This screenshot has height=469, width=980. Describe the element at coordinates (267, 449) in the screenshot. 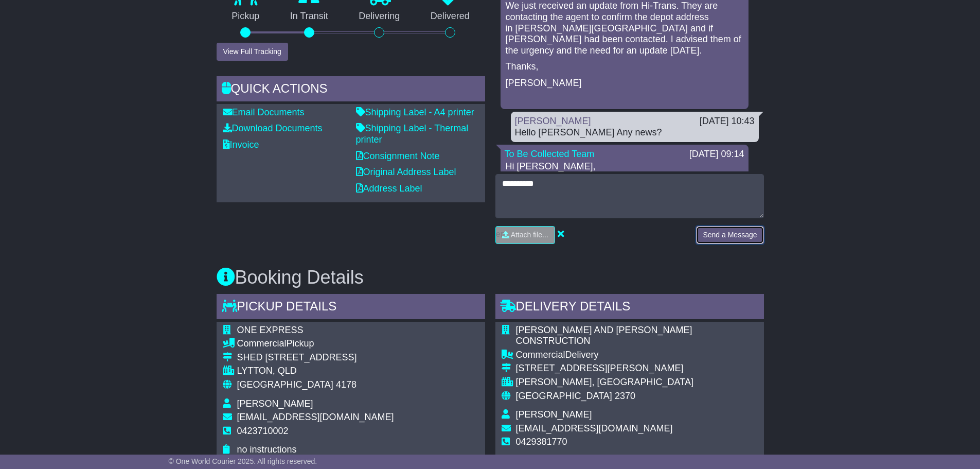

I see `span: no instructions` at that location.